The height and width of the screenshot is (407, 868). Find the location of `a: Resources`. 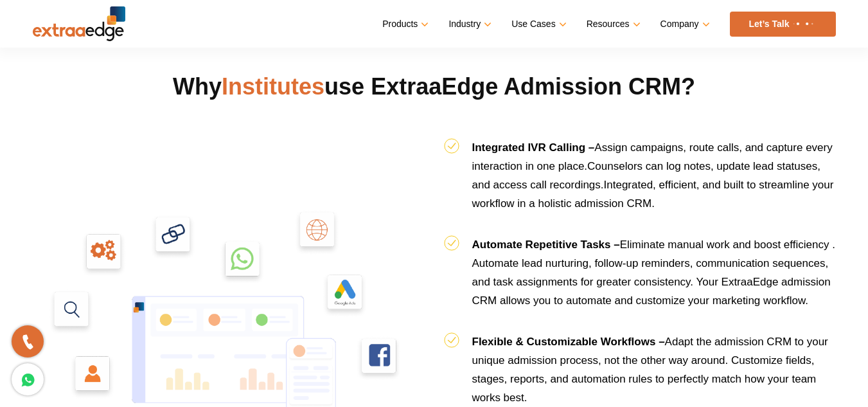

a: Resources is located at coordinates (612, 23).